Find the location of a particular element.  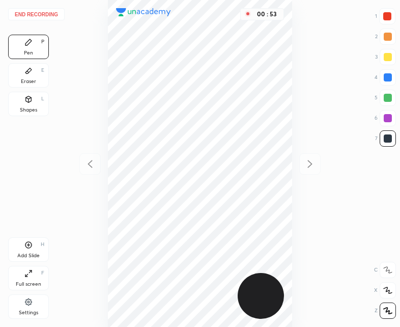

div: Settings is located at coordinates (29, 313).